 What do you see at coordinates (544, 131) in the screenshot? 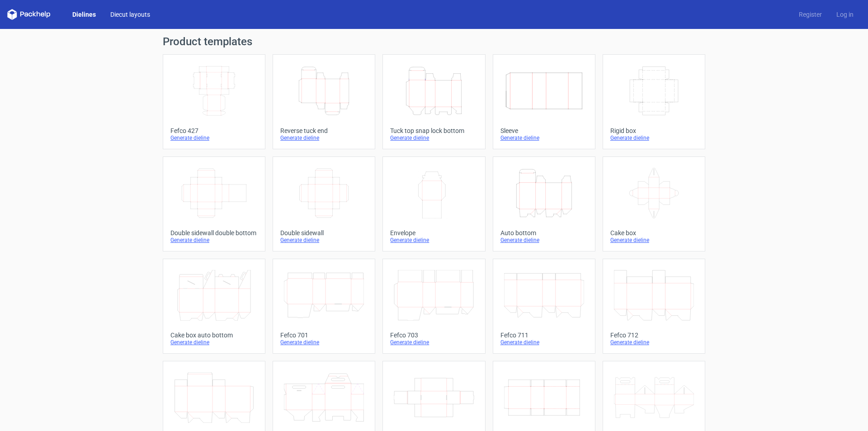
I see `div: Sleeve` at bounding box center [544, 131].